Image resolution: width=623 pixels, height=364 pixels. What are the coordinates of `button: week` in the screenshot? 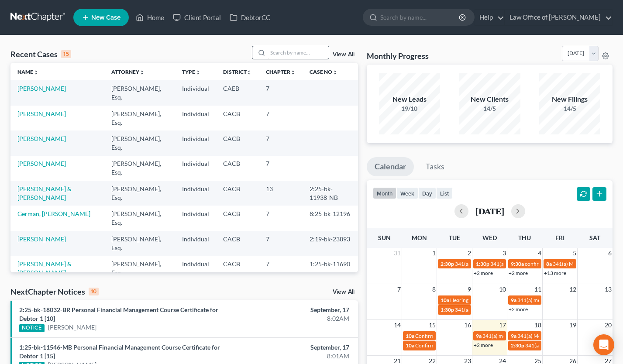 It's located at (407, 193).